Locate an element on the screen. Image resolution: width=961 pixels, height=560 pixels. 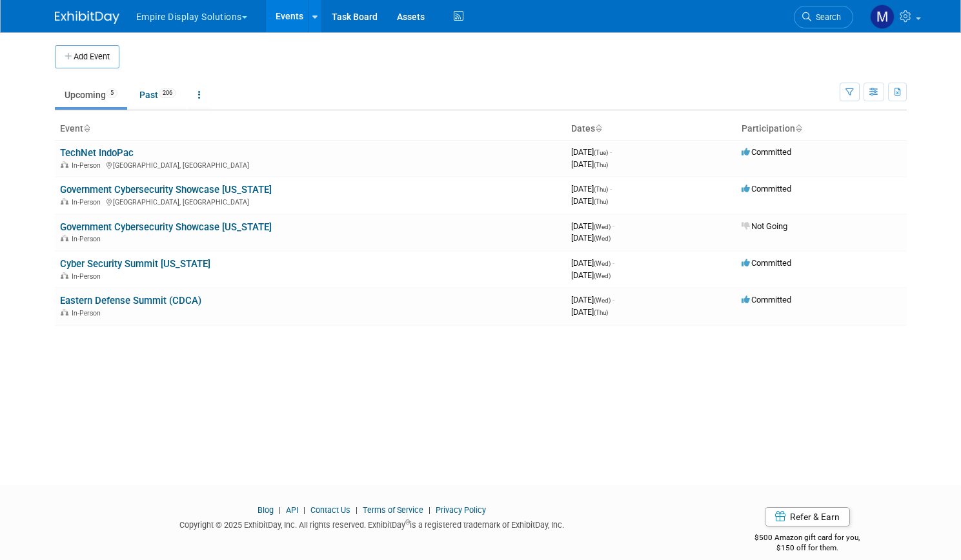
span: 5 is located at coordinates (111, 93).